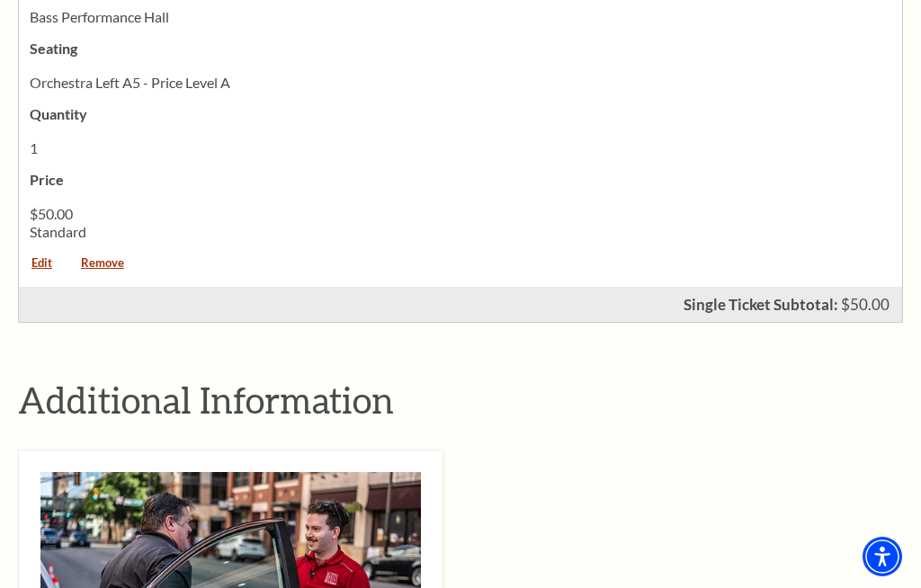 This screenshot has width=921, height=588. What do you see at coordinates (460, 55) in the screenshot?
I see `h3: Seating` at bounding box center [460, 55].